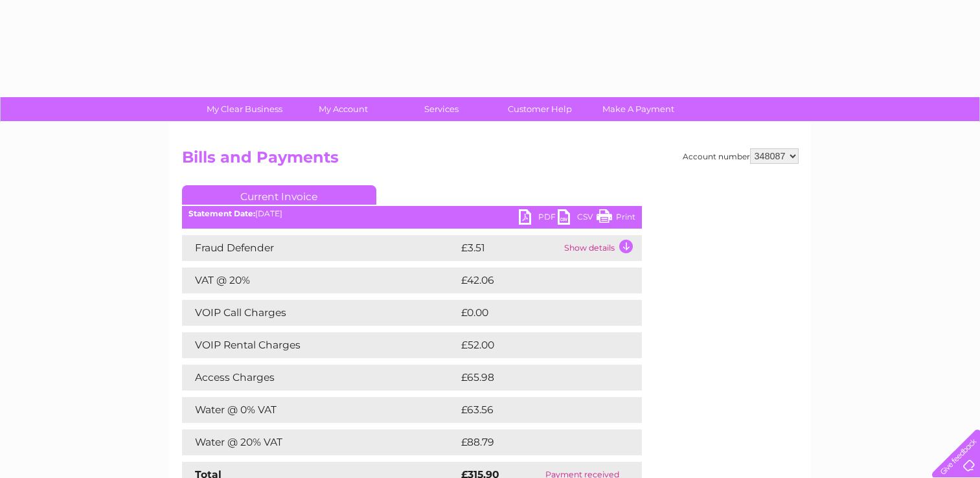  What do you see at coordinates (535, 312) in the screenshot?
I see `td: £0.00` at bounding box center [535, 312].